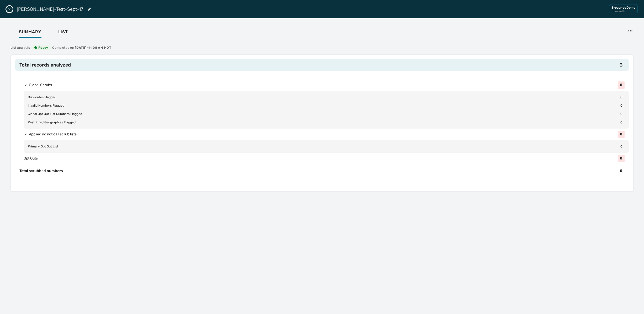  What do you see at coordinates (623, 11) in the screenshot?
I see `div: rbwave8h` at bounding box center [623, 11].